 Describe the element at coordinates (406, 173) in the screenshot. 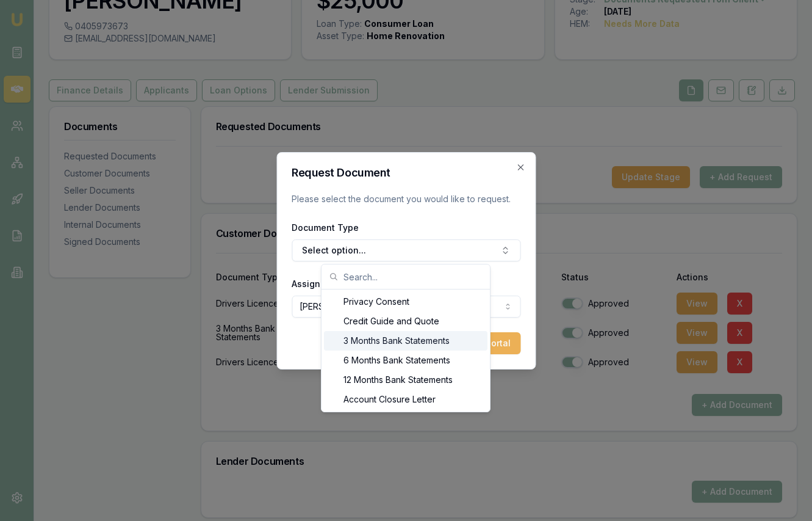

I see `h2: Request Document` at that location.